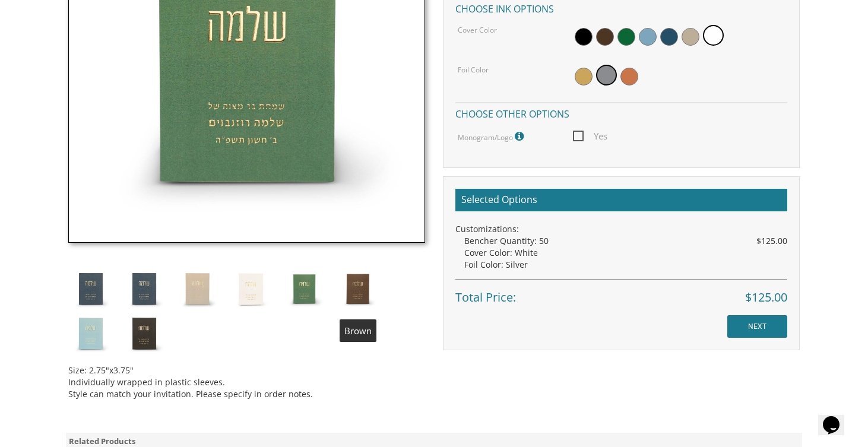  What do you see at coordinates (197, 288) in the screenshot?
I see `img: Style8.3_edit.jpg` at bounding box center [197, 288].